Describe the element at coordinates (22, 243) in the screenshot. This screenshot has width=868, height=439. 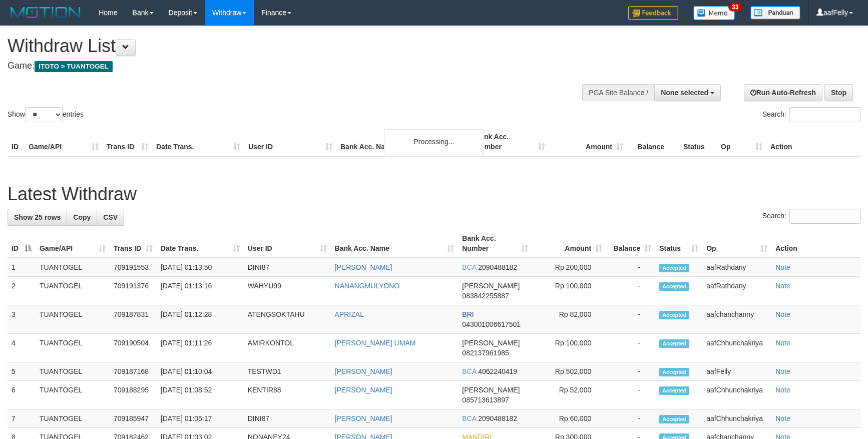
I see `th: ID: activate to sort column descending` at that location.